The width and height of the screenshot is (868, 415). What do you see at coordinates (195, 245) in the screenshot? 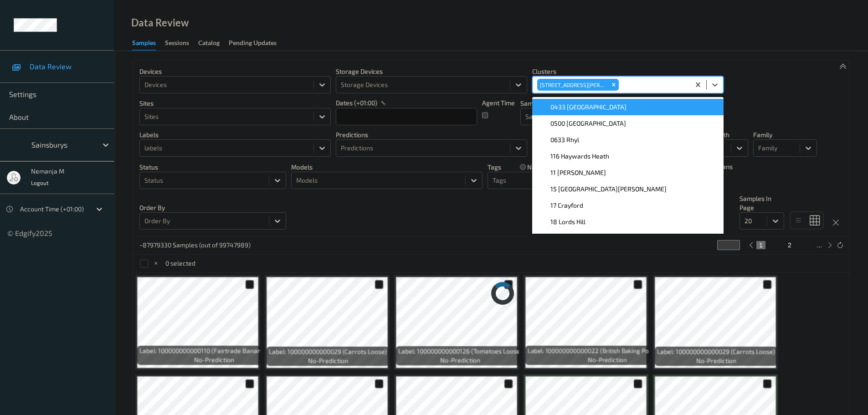
I see `p: ~87979330 Samples (out of 99747989)` at bounding box center [195, 245].